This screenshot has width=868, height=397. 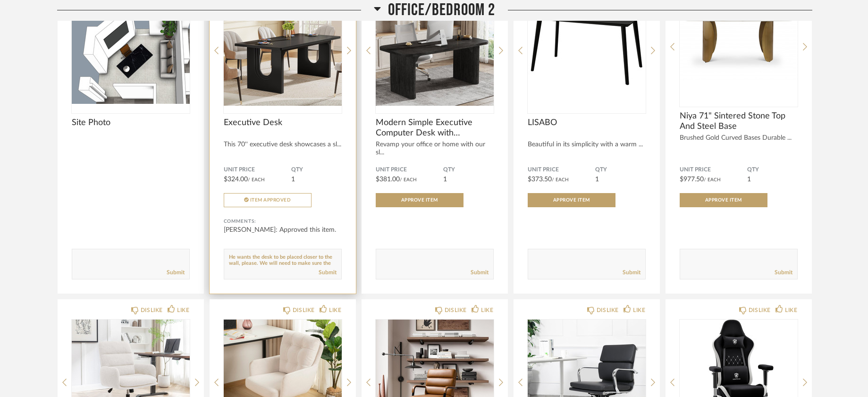 I want to click on button: Item Approved, so click(x=268, y=200).